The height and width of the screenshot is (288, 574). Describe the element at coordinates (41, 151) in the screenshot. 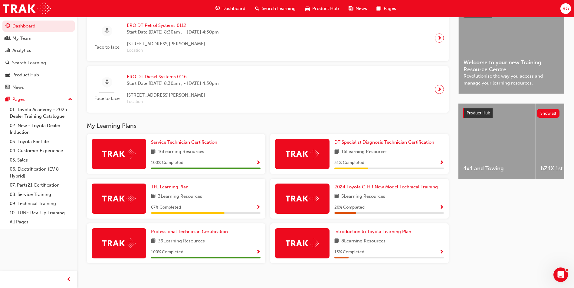

I see `a: 04. Customer Experience` at that location.